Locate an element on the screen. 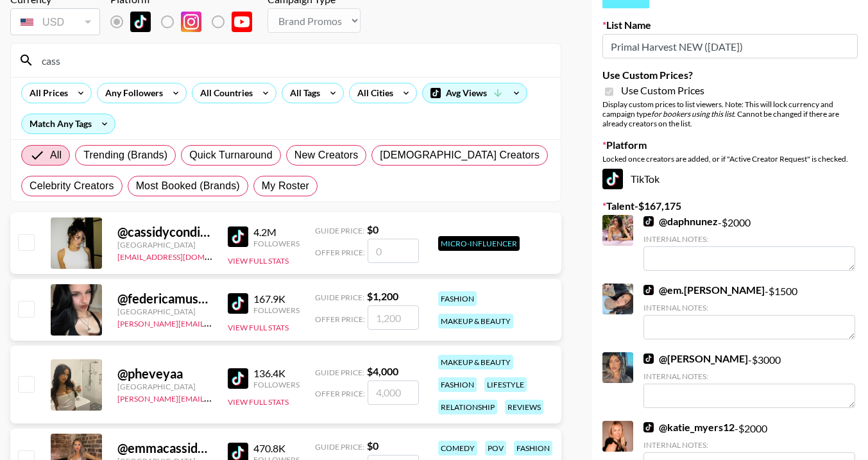 This screenshot has width=868, height=460. div: pov is located at coordinates (495, 448).